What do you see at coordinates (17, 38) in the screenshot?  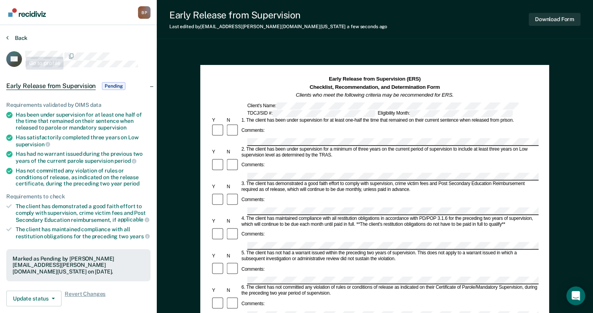 I see `button: Back` at bounding box center [17, 38].